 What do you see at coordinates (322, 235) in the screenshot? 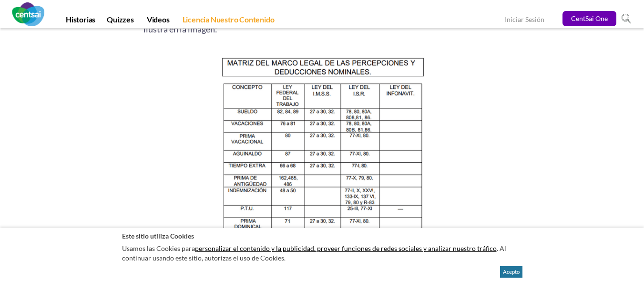
I see `h2: Este sitio utiliza Cookies` at bounding box center [322, 235].